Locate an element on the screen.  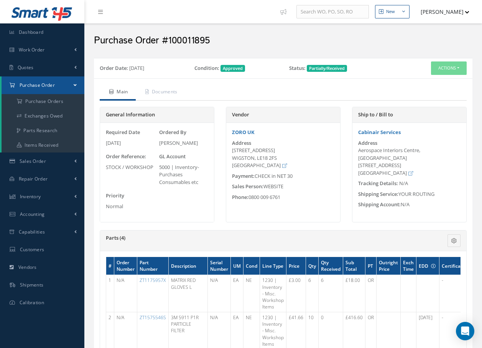
th: UM is located at coordinates (237, 266).